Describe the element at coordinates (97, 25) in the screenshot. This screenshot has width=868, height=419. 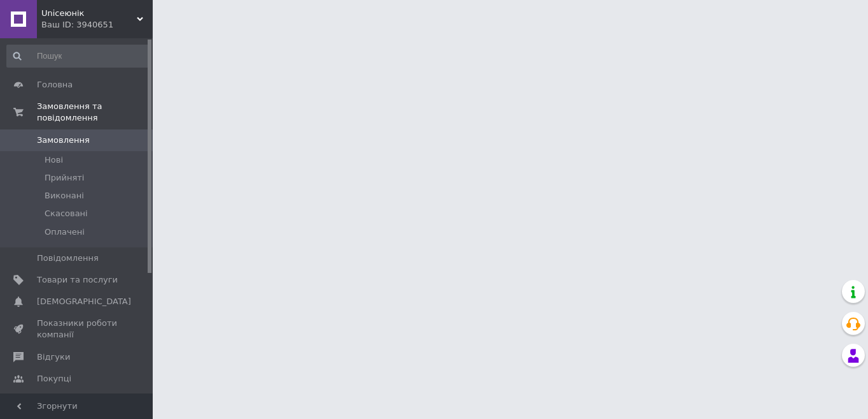
I see `div: Ваш ID: 3940651` at that location.